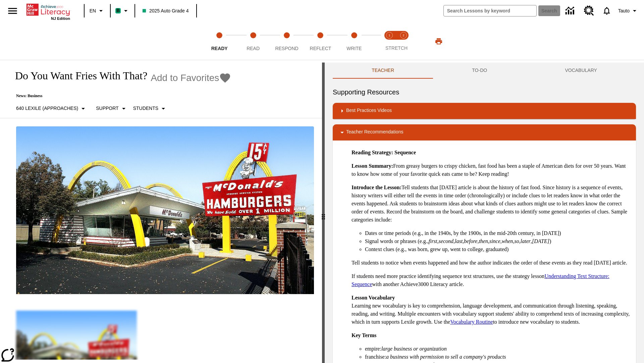 The image size is (644, 363). What do you see at coordinates (107, 108) in the screenshot?
I see `p: Support` at bounding box center [107, 108].